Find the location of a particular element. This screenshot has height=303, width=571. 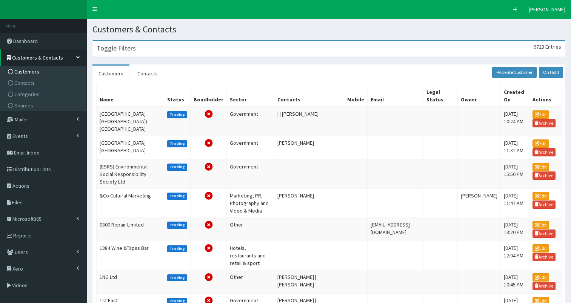

span: Categories is located at coordinates (27, 94).